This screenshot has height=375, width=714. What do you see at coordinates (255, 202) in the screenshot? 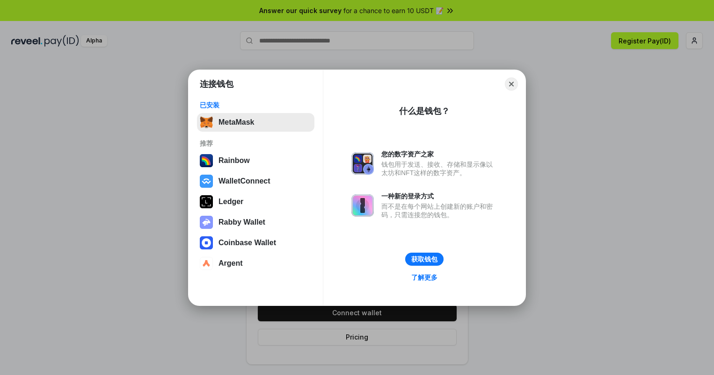
I see `button: Ledger` at bounding box center [255, 202].